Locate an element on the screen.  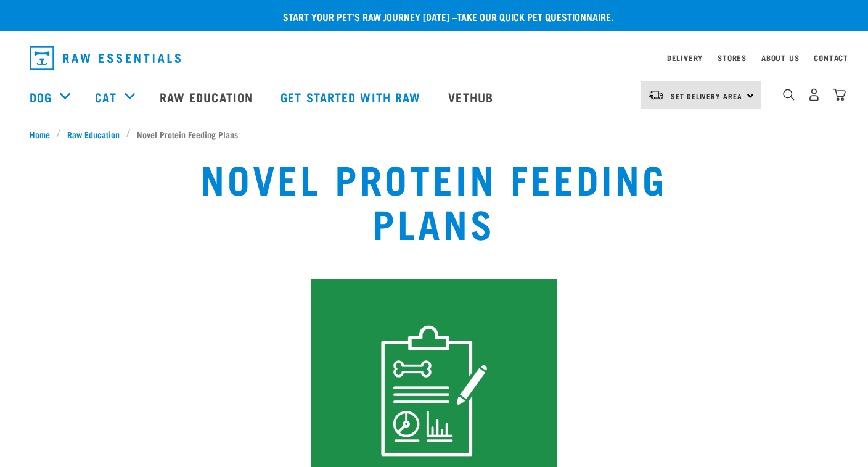
a: Stores is located at coordinates (732, 57).